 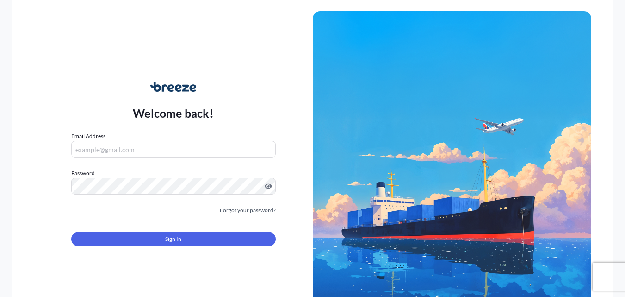 I want to click on button: Show password, so click(x=268, y=186).